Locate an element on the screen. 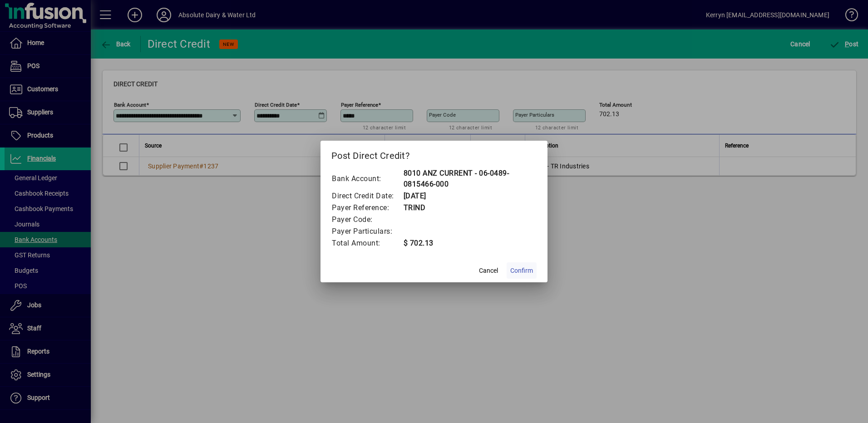 Image resolution: width=868 pixels, height=423 pixels. td: Direct Credit Date: is located at coordinates (367, 196).